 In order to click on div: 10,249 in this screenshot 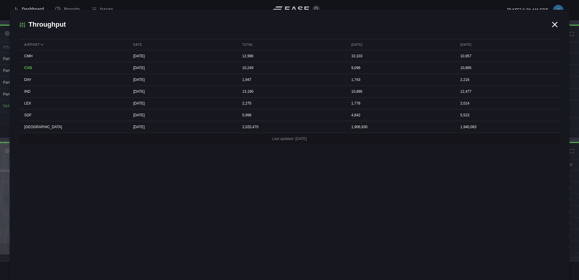, I will do `click(289, 68)`.